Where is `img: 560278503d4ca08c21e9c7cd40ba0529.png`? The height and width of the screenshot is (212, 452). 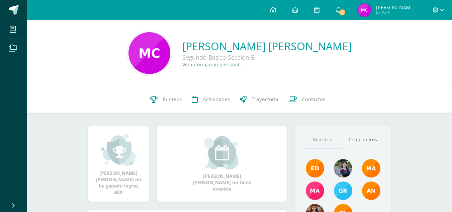
img: 560278503d4ca08c21e9c7cd40ba0529.png is located at coordinates (371, 168).